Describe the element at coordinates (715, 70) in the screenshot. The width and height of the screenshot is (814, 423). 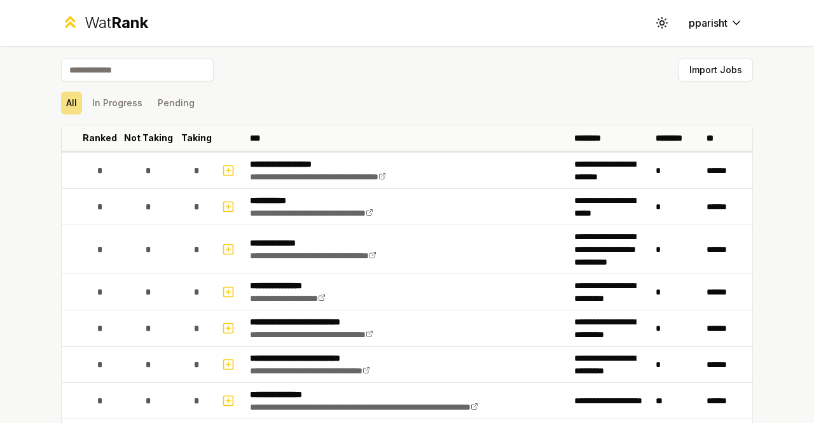
I see `button: Import Jobs` at that location.